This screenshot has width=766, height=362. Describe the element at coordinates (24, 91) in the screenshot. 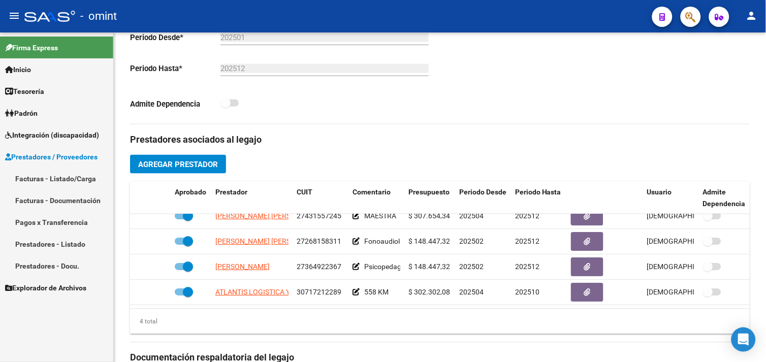

I see `span: Tesorería` at that location.